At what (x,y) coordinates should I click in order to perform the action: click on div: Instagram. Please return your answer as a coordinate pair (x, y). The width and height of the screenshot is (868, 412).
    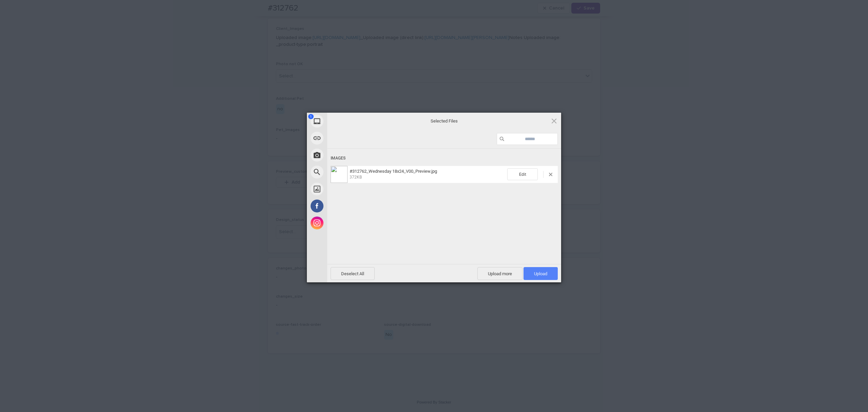
    Looking at the image, I should click on (348, 223).